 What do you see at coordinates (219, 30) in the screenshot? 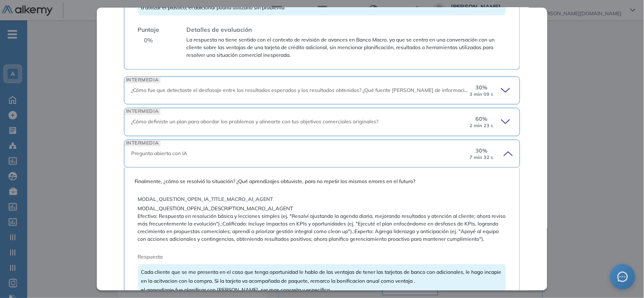
I see `span: Detalles de evaluación` at bounding box center [219, 30].